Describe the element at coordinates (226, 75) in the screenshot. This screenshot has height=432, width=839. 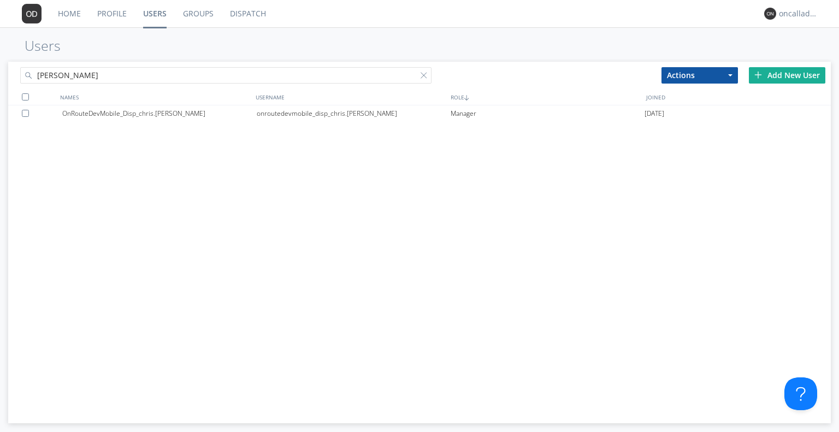
I see `input: Search users` at that location.